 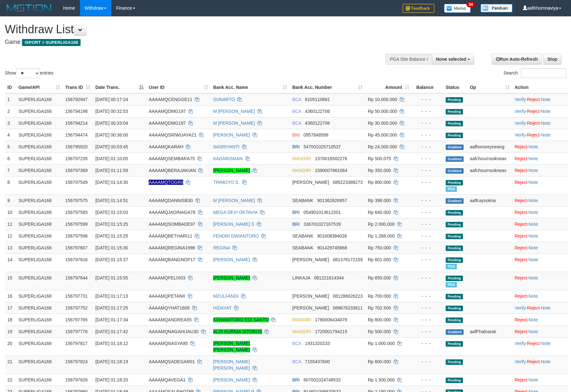 I want to click on span: Rp 500.075, so click(x=379, y=159).